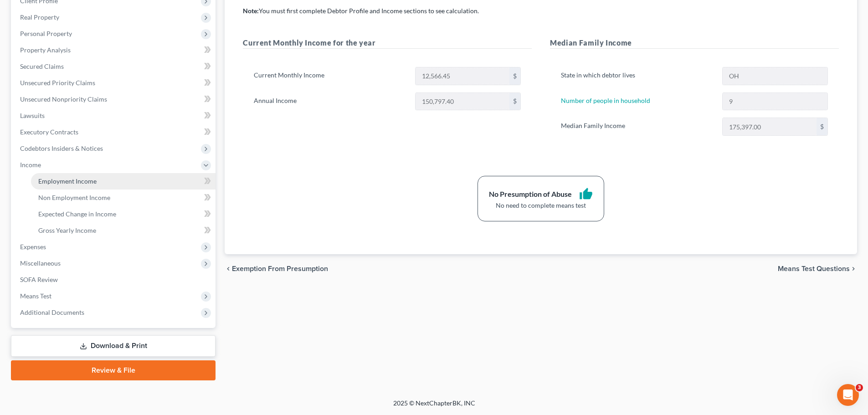 Image resolution: width=868 pixels, height=415 pixels. I want to click on a: Number of people in household, so click(606, 100).